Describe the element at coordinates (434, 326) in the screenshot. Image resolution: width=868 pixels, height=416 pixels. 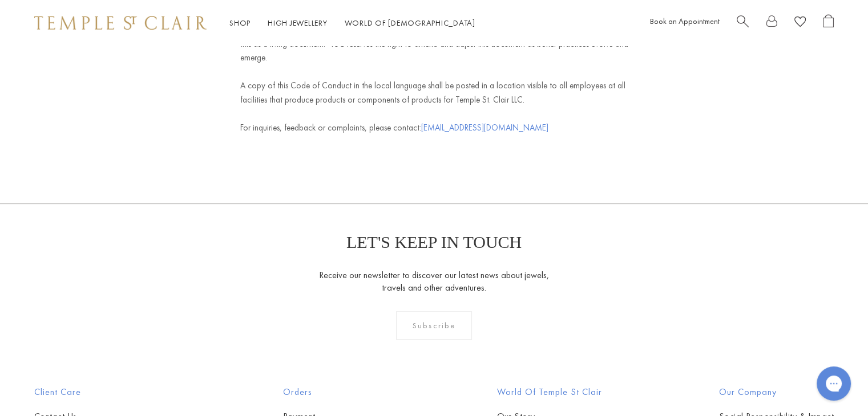
I see `div: Subscribe` at that location.